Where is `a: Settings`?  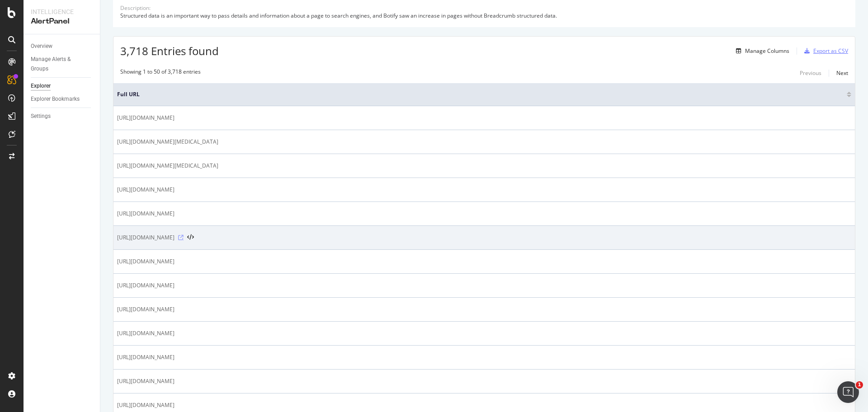 a: Settings is located at coordinates (62, 116).